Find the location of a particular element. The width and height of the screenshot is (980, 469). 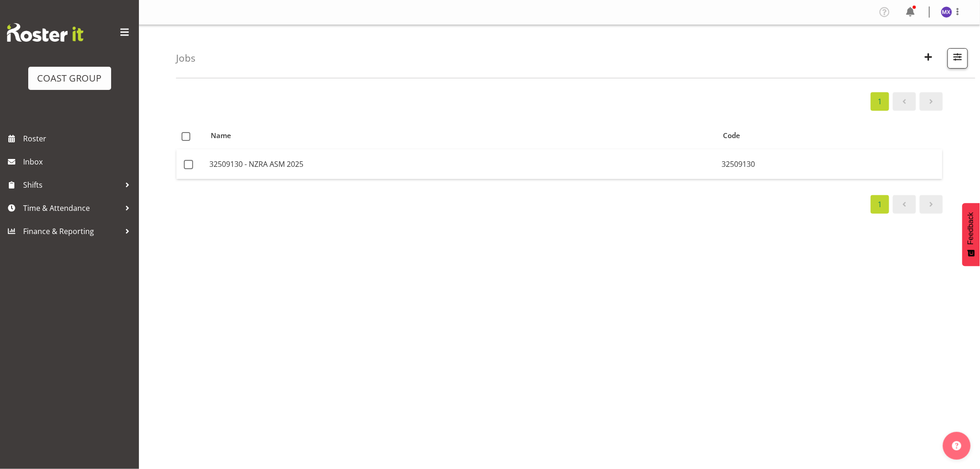

span: Shifts is located at coordinates (72, 185).